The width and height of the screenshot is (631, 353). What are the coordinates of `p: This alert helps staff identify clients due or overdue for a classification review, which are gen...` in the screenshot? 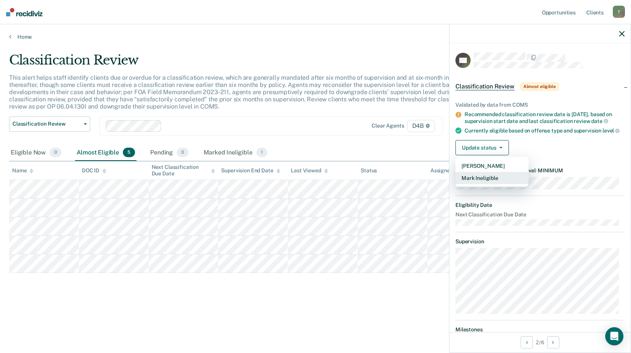 It's located at (241, 92).